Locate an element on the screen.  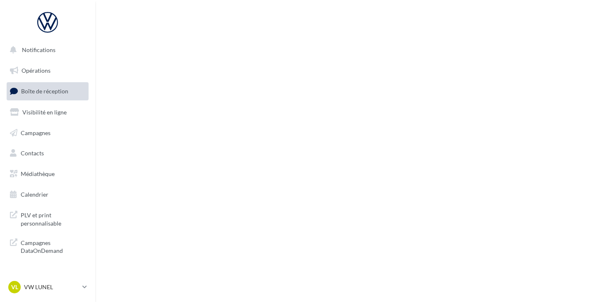
span: Contacts is located at coordinates (32, 153).